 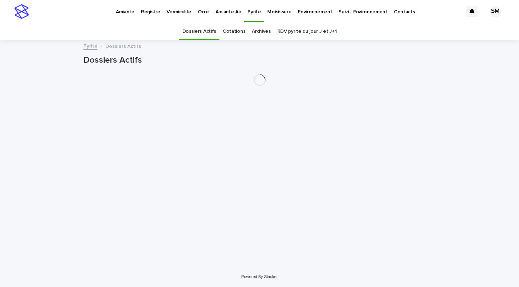 What do you see at coordinates (260, 60) in the screenshot?
I see `h1: Dossiers Actifs` at bounding box center [260, 60].